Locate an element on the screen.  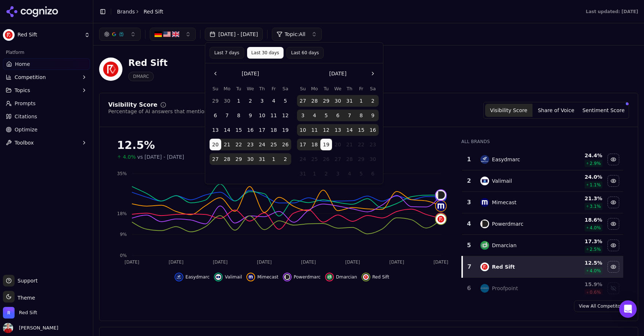
button: Share of Voice is located at coordinates (556, 110).